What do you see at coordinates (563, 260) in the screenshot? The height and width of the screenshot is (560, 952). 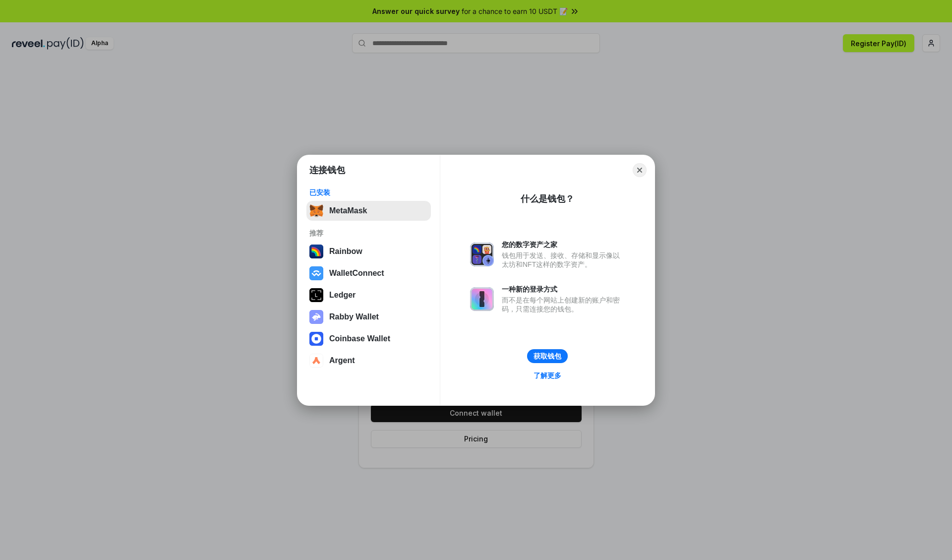 I see `div: 钱包用于发送、接收、存储和显示像以太坊和NFT这样的数字资产。` at bounding box center [563, 260].